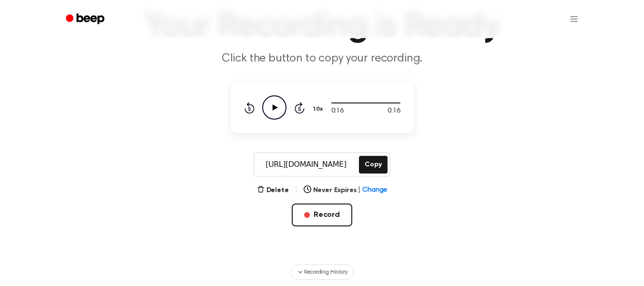  I want to click on p: Click the button to copy your recording., so click(322, 59).